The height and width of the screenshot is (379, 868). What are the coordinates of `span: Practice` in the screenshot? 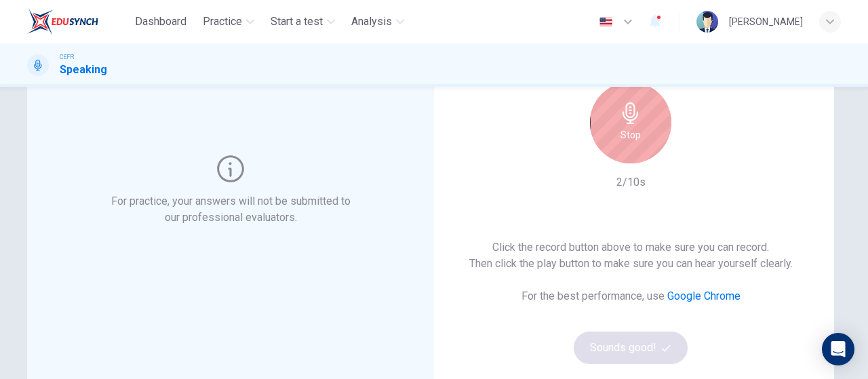 It's located at (222, 21).